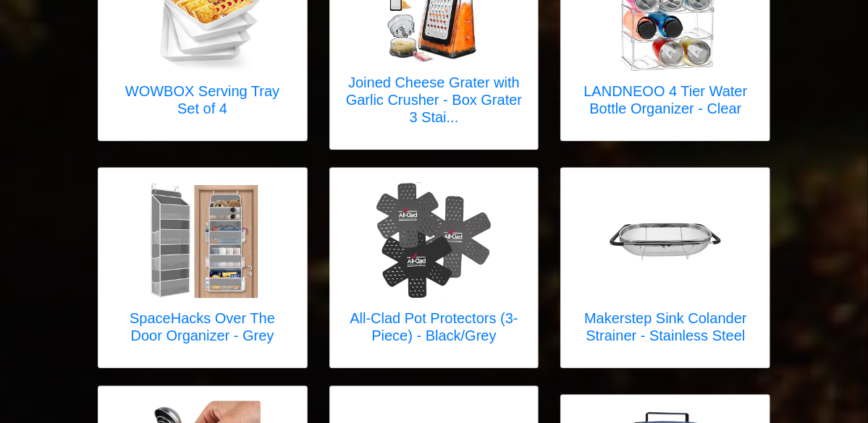 Image resolution: width=868 pixels, height=423 pixels. What do you see at coordinates (434, 240) in the screenshot?
I see `img: All-Clad Pot Protectors (3-Piece) - Black/Grey` at bounding box center [434, 240].